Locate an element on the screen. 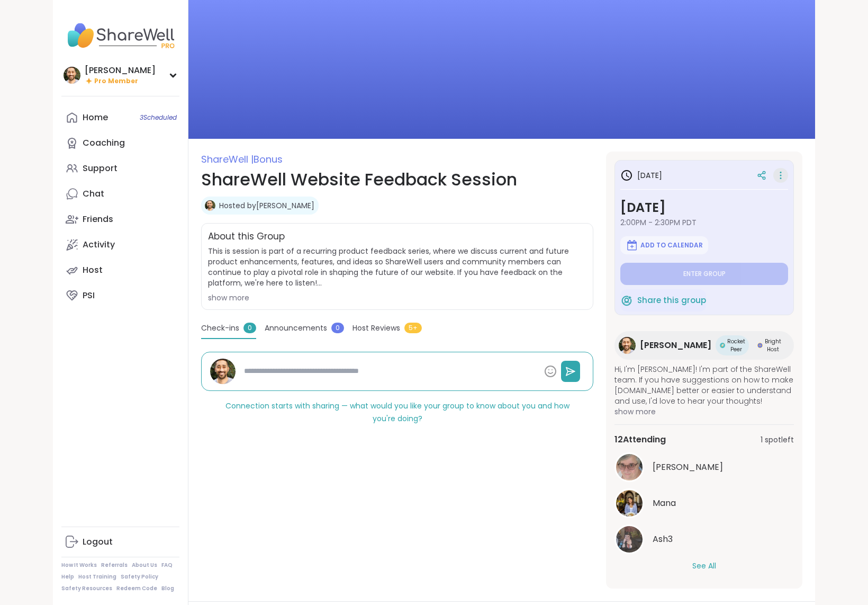 This screenshot has height=605, width=868. span: Announcements is located at coordinates (296, 328).